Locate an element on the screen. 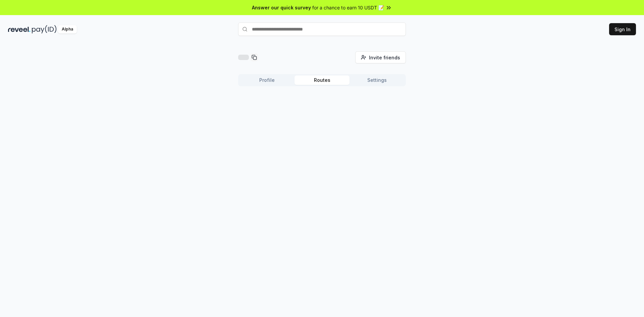 The image size is (644, 317). img: reveel_dark is located at coordinates (19, 29).